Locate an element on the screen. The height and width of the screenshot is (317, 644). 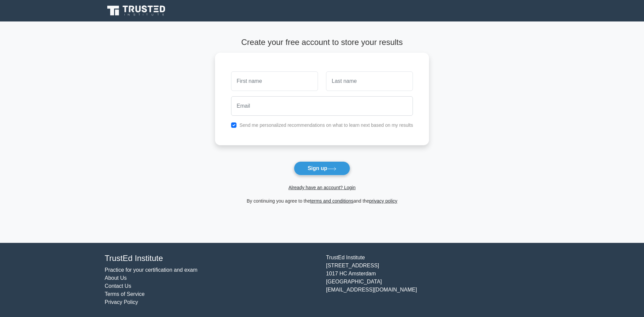
div: By continuing you agree to the and the is located at coordinates (322, 201).